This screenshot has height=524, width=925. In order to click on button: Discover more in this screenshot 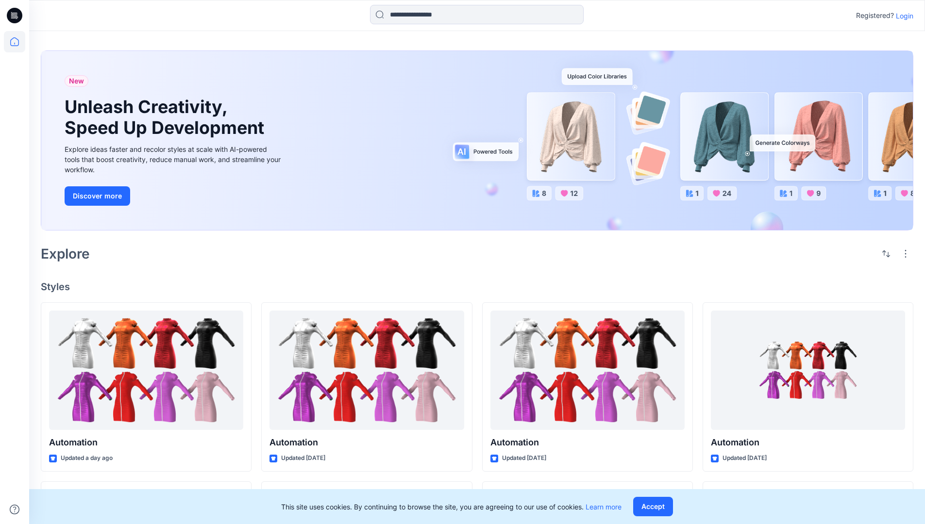, I will do `click(97, 196)`.